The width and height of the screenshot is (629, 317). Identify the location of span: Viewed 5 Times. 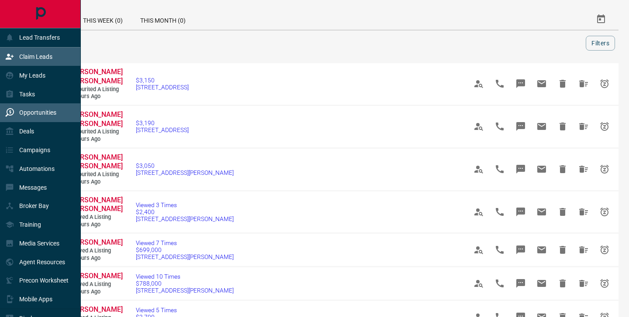
(162, 310).